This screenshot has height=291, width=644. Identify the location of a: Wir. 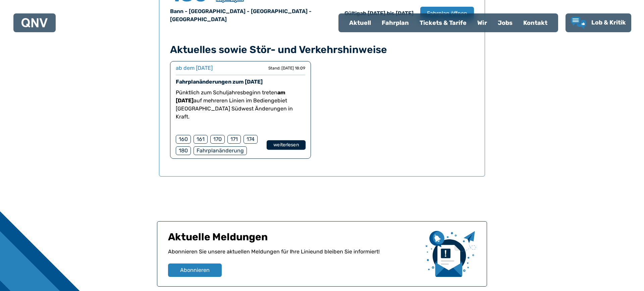
(482, 23).